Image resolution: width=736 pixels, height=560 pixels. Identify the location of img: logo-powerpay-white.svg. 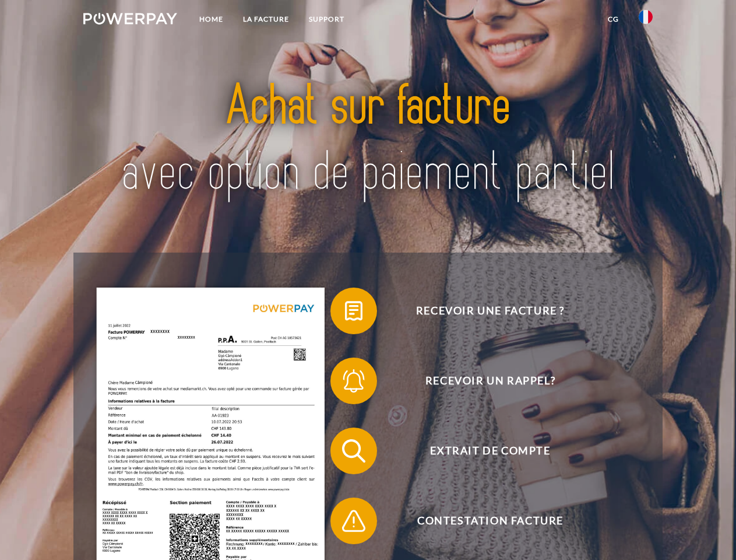
(130, 19).